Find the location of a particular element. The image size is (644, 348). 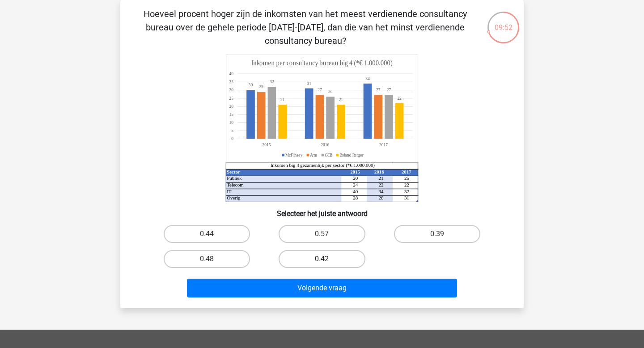

tspan: 2015 is located at coordinates (355, 172).